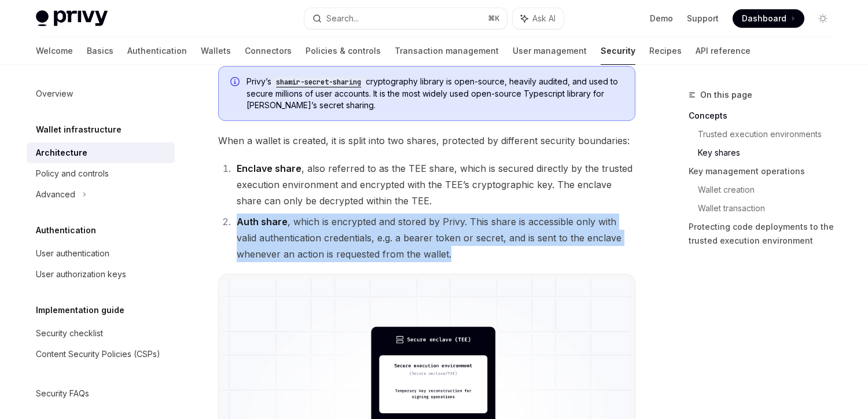 Image resolution: width=868 pixels, height=419 pixels. What do you see at coordinates (78, 129) in the screenshot?
I see `h5: Wallet infrastructure` at bounding box center [78, 129].